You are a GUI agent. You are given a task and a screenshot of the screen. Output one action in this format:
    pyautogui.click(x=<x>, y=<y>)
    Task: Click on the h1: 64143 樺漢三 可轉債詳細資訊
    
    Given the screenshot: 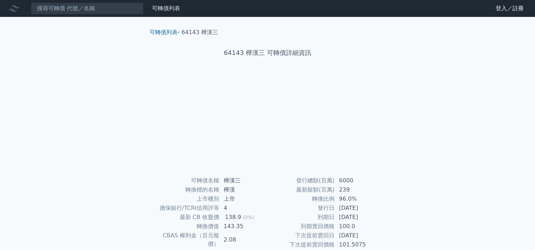 What is the action you would take?
    pyautogui.click(x=268, y=53)
    